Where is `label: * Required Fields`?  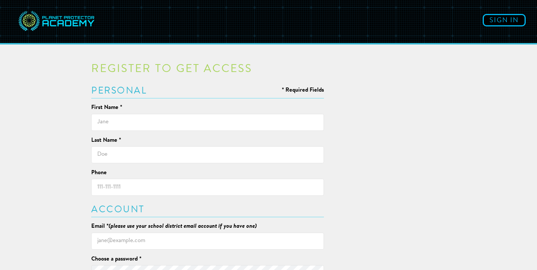
label: * Required Fields is located at coordinates (303, 90).